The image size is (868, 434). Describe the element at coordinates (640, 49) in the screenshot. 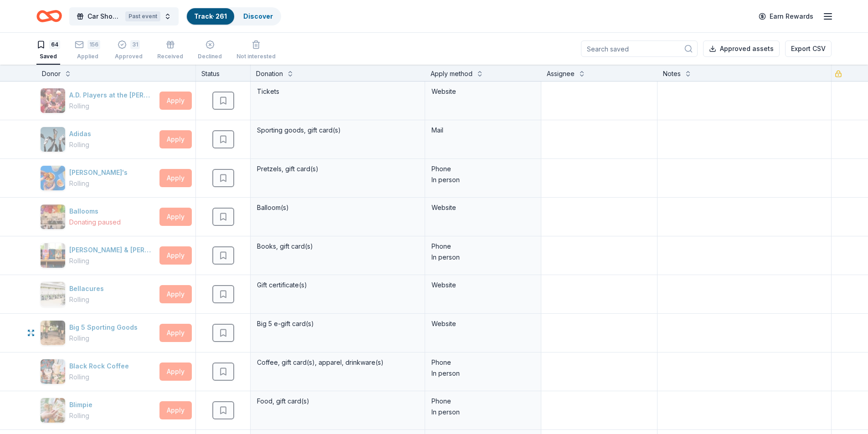

I see `input: Search saved` at that location.